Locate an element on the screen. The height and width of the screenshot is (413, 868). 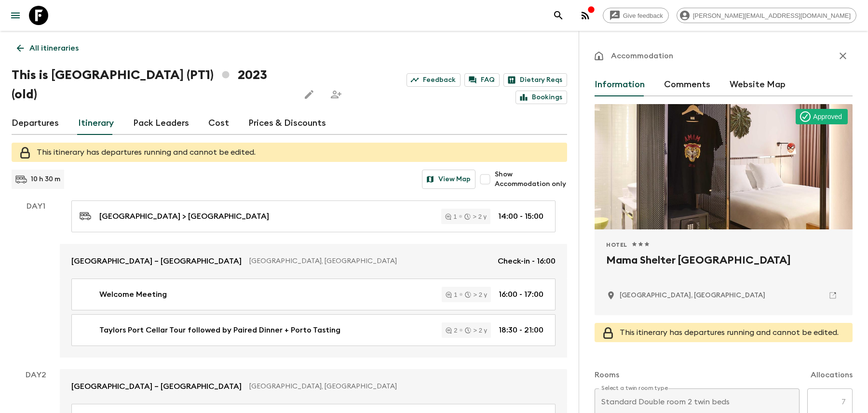
button: Information is located at coordinates (620, 85).